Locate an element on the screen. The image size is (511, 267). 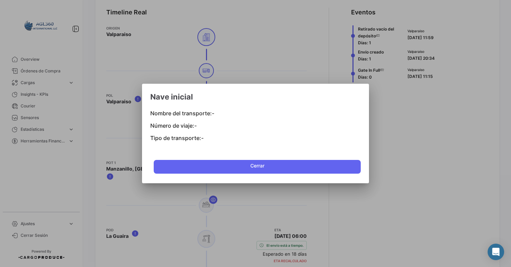
h2: Nave inicial is located at coordinates (255, 97).